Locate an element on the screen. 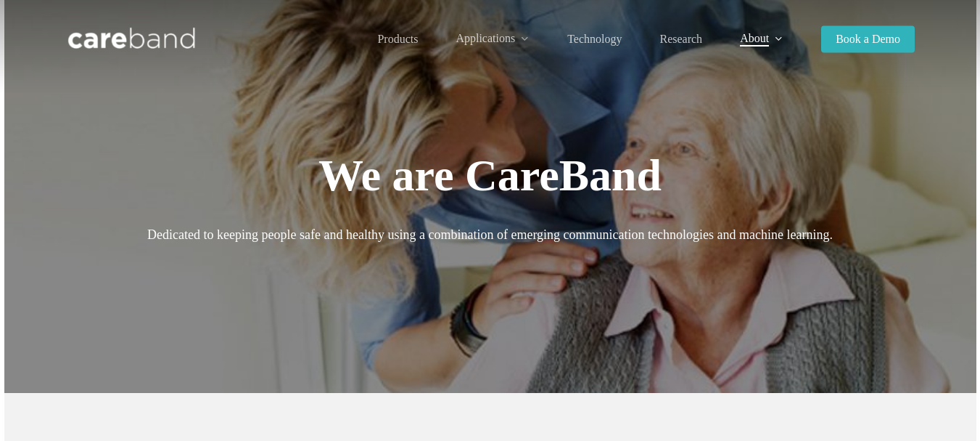  p: Dedicated to keeping people safe and healthy using a combination of emerging communication techno... is located at coordinates (490, 235).